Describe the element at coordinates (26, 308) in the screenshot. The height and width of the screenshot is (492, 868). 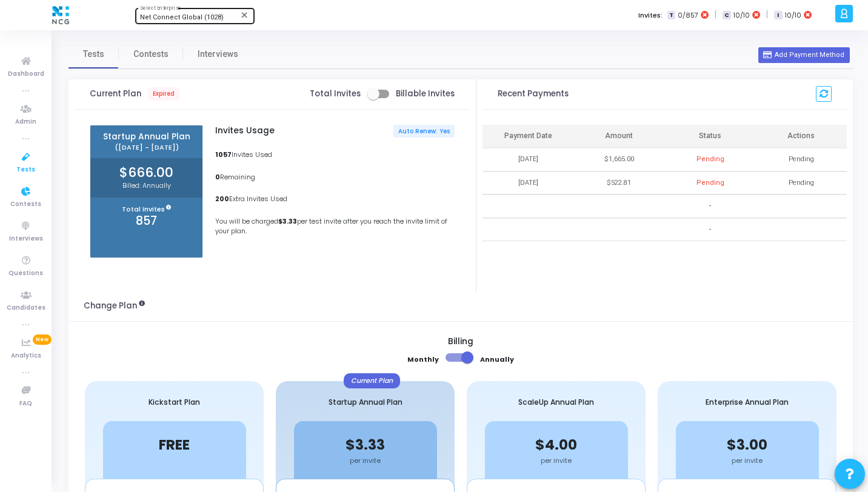
I see `span: Candidates` at that location.